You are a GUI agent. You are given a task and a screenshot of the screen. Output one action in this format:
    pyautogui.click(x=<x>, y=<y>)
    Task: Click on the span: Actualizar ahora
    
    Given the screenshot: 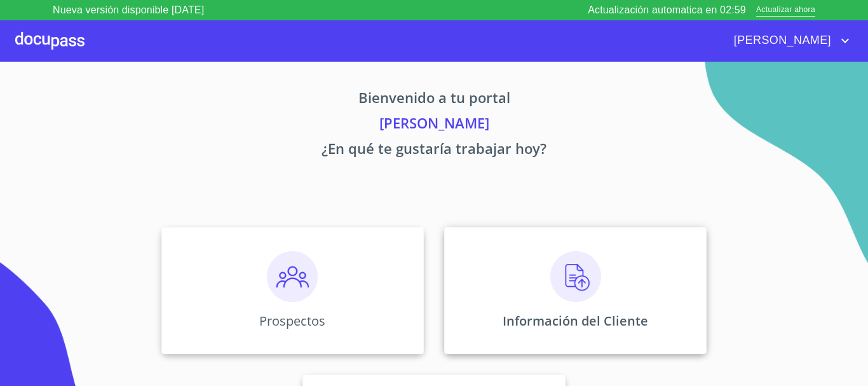 What is the action you would take?
    pyautogui.click(x=785, y=10)
    